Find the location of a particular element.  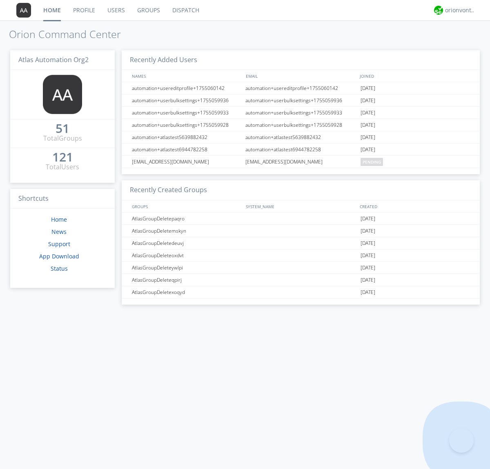

div: 51 is located at coordinates (63, 128).